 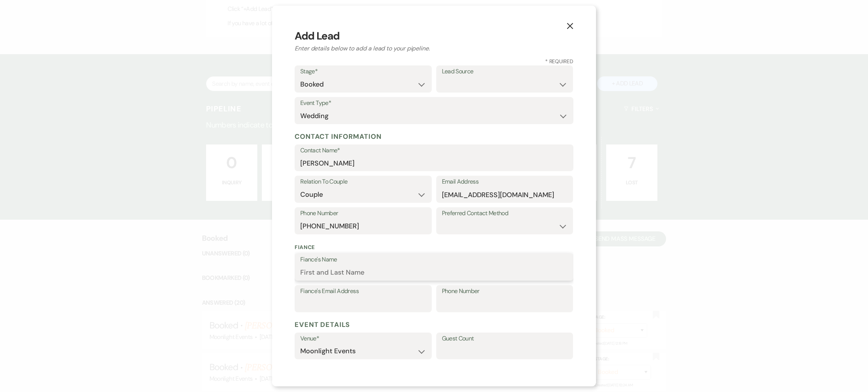 I want to click on label: Contact Name*, so click(x=434, y=150).